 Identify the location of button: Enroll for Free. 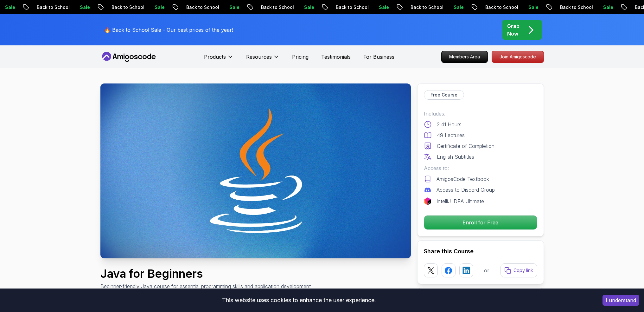
(480, 222).